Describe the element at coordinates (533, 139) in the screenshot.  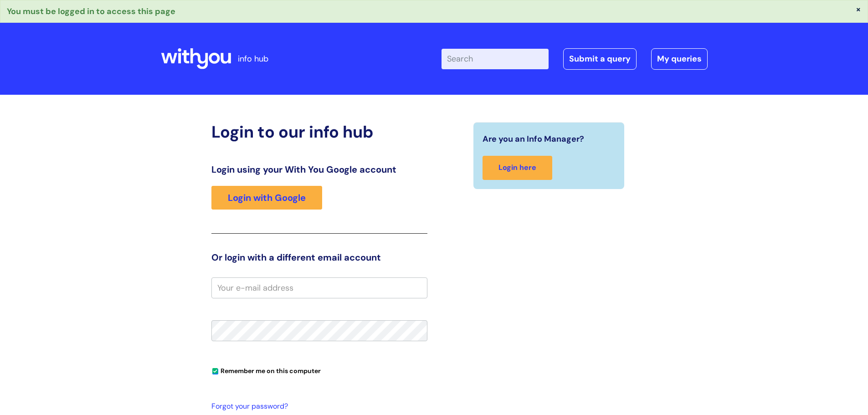
I see `span: Are you an Info Manager?` at that location.